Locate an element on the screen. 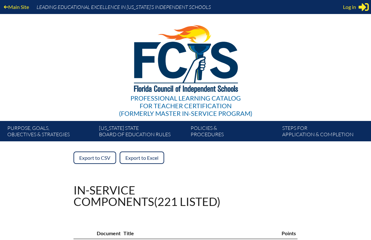  h1: In-service components (221 listed) is located at coordinates (147, 196).